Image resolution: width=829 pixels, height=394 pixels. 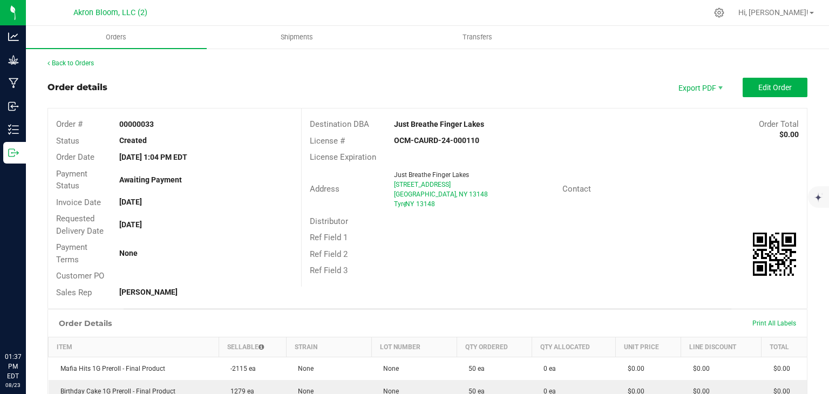 What do you see at coordinates (437, 140) in the screenshot?
I see `strong: OCM-CAURD-24-000110` at bounding box center [437, 140].